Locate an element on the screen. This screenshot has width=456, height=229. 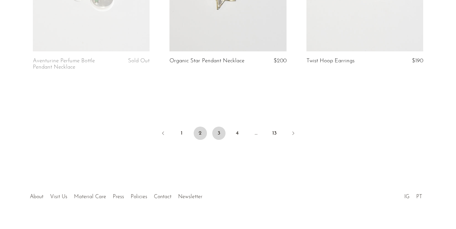
a: IG is located at coordinates (407, 197).